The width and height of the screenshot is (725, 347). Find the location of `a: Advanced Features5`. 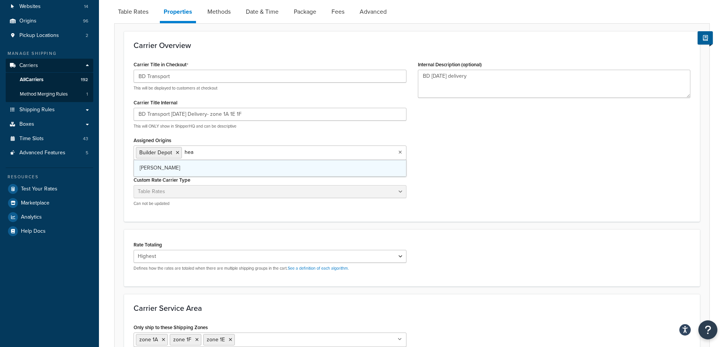

a: Advanced Features5 is located at coordinates (49, 153).